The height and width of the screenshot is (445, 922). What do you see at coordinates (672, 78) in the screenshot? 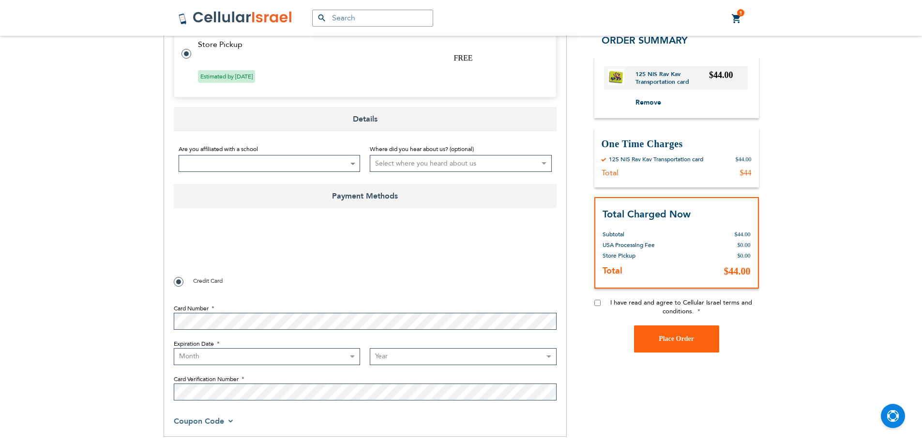
I see `a: 125 NIS Rav Kav Transportation card` at bounding box center [672, 78].